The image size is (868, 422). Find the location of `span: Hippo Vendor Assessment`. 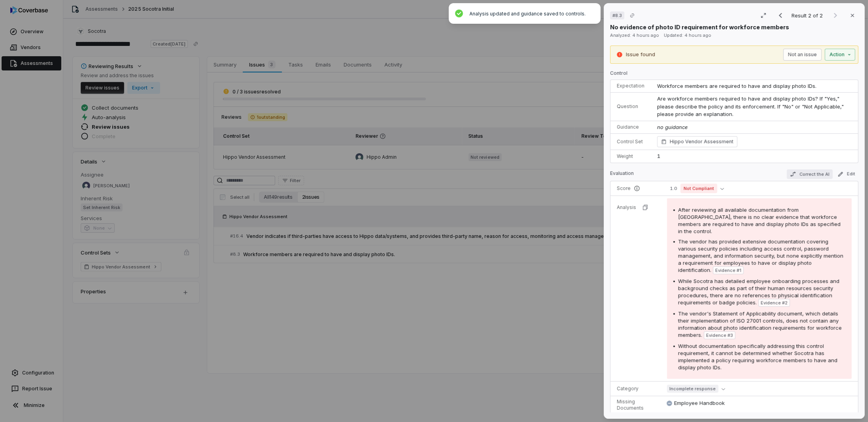

span: Hippo Vendor Assessment is located at coordinates (702, 142).